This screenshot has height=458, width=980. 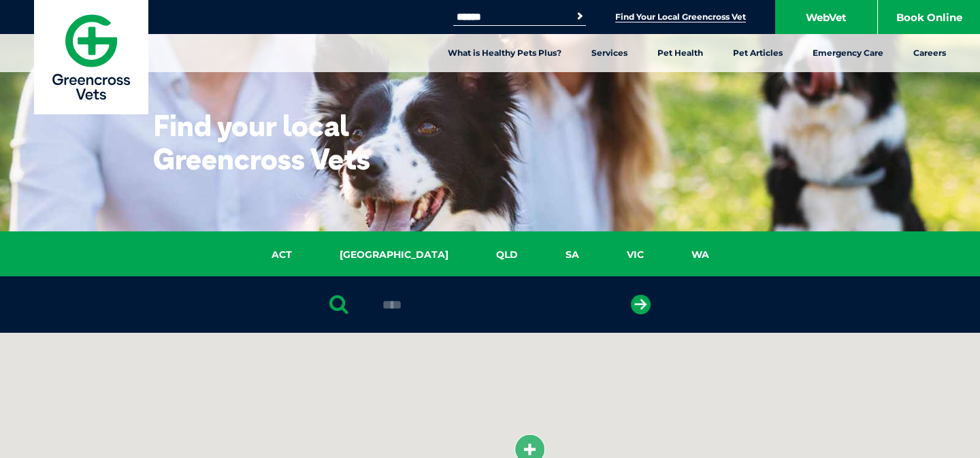 What do you see at coordinates (505, 53) in the screenshot?
I see `a: What is Healthy Pets Plus?` at bounding box center [505, 53].